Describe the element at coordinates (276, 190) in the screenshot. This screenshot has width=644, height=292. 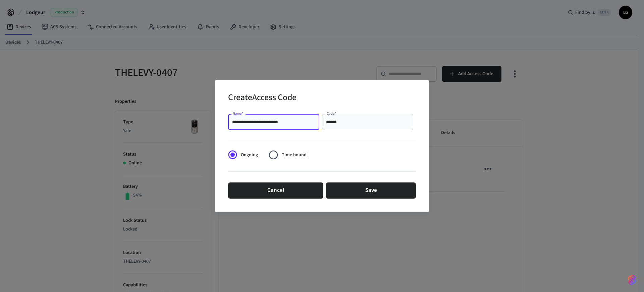
I see `button: Cancel` at that location.